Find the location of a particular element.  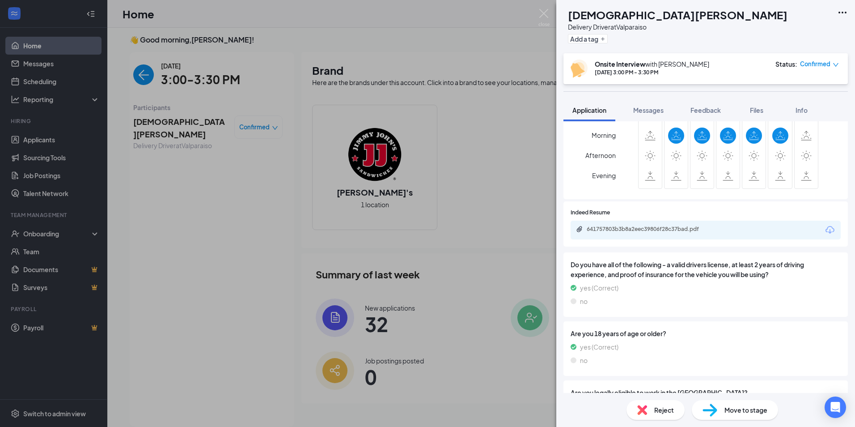

span: down is located at coordinates (836, 65).